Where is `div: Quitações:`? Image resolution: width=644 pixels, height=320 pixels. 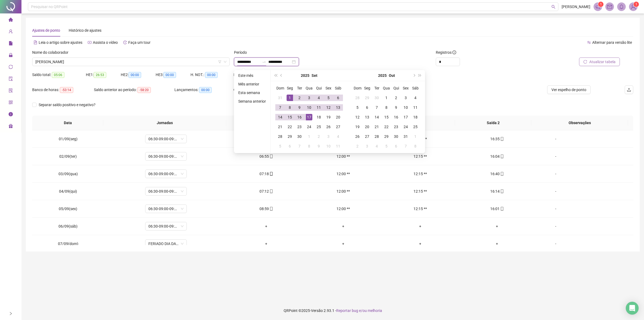
div: Quitações: is located at coordinates (260, 90).